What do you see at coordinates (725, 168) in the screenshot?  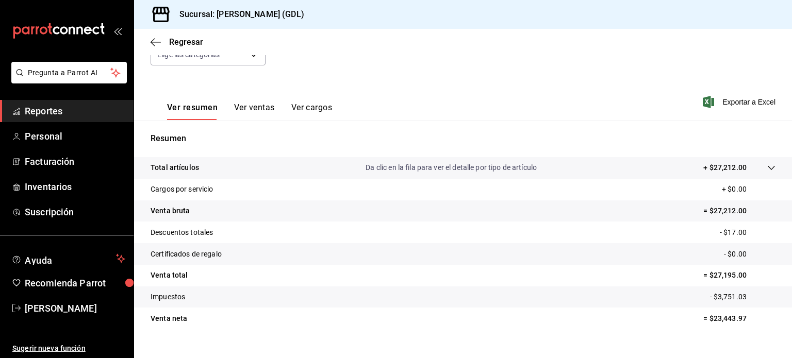 I see `p: + $27,212.00` at bounding box center [725, 168].